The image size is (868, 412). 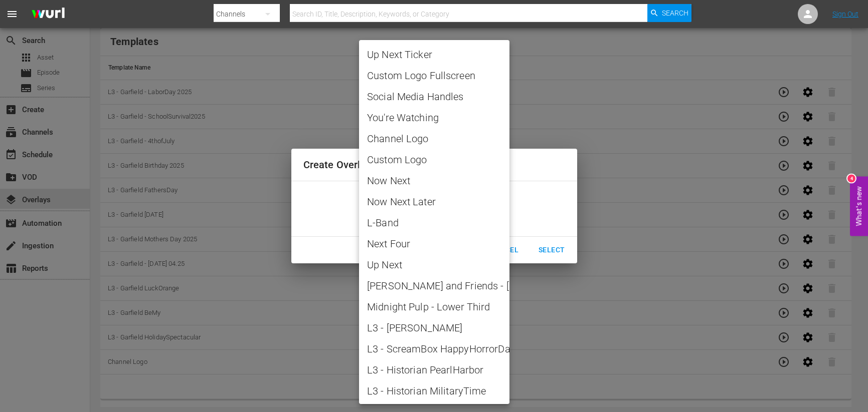 What do you see at coordinates (434, 75) in the screenshot?
I see `span: Custom Logo Fullscreen` at bounding box center [434, 75].